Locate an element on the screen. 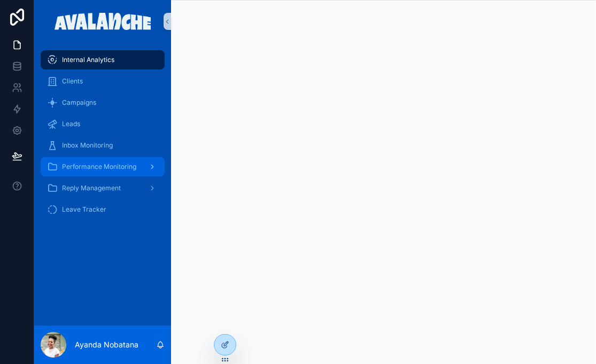  a: Campaigns is located at coordinates (103, 103).